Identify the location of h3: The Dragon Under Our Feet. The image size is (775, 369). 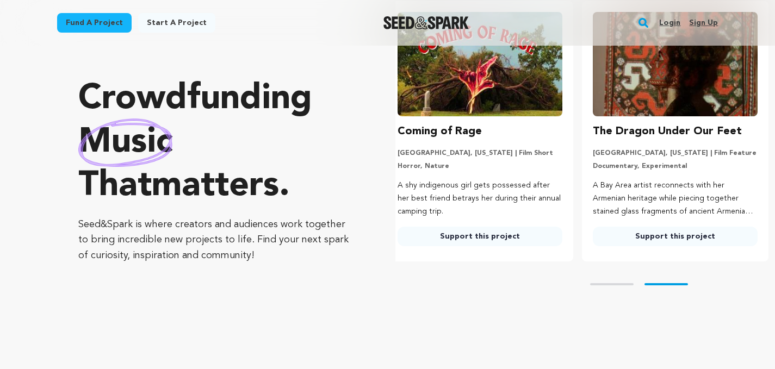
(667, 132).